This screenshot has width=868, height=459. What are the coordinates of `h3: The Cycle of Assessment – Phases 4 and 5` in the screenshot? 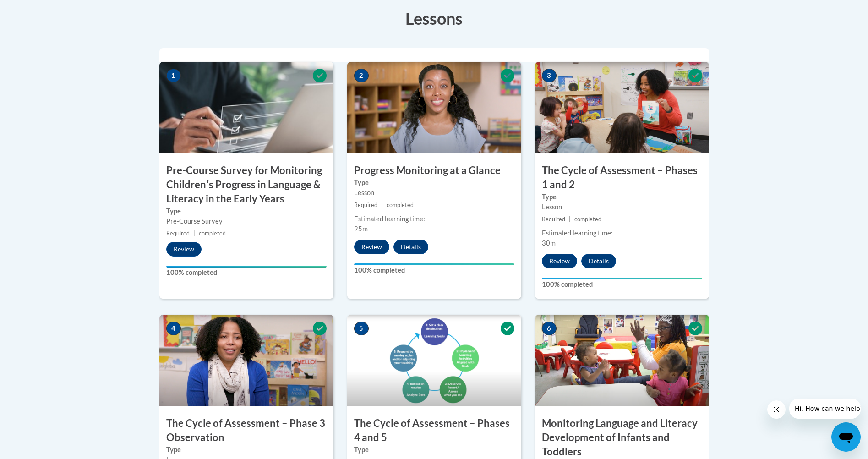 It's located at (434, 431).